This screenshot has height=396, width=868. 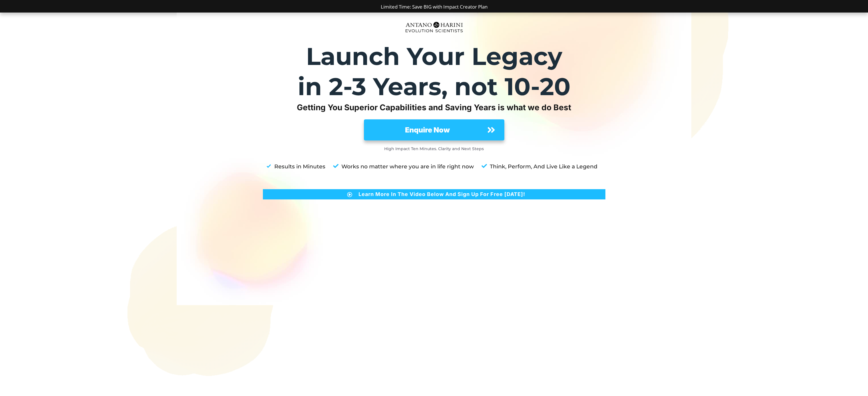 What do you see at coordinates (434, 7) in the screenshot?
I see `a: Limited Time: Save BIG with Impact Creator Plan` at bounding box center [434, 7].